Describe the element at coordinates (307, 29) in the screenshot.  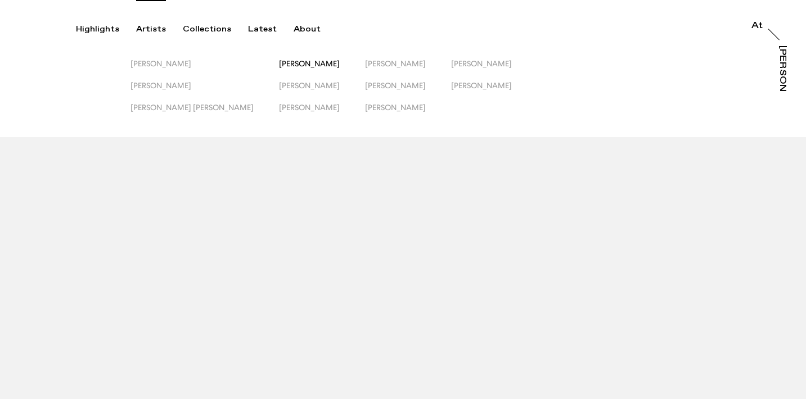
I see `div: About` at that location.